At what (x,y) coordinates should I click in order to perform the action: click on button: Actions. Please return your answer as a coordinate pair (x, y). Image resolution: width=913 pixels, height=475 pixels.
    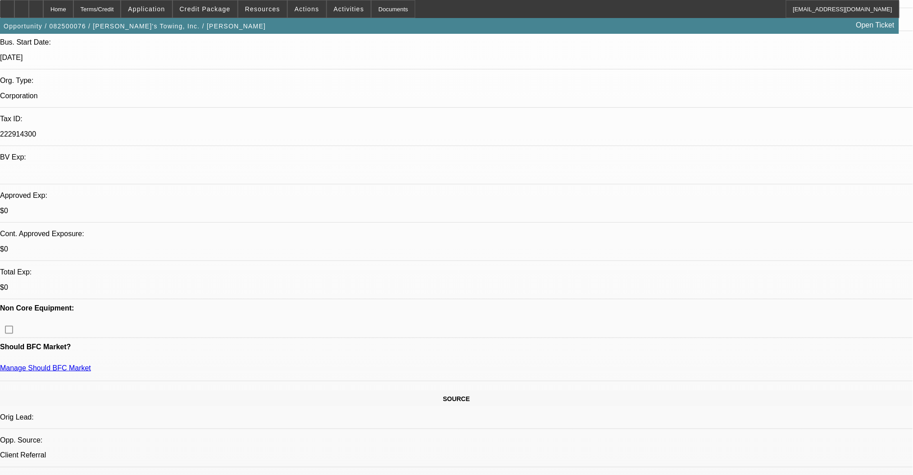
    Looking at the image, I should click on (307, 9).